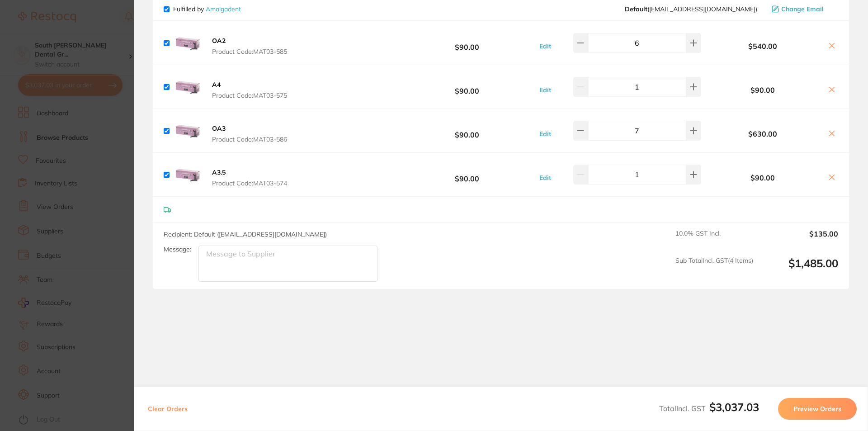  What do you see at coordinates (714, 239) in the screenshot?
I see `span: 10.0 % GST Incl.` at bounding box center [714, 239].